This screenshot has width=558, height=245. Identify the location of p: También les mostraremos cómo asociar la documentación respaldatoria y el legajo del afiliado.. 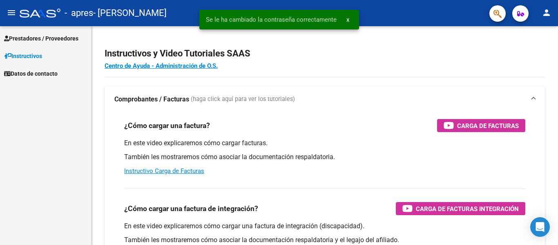
(325, 240).